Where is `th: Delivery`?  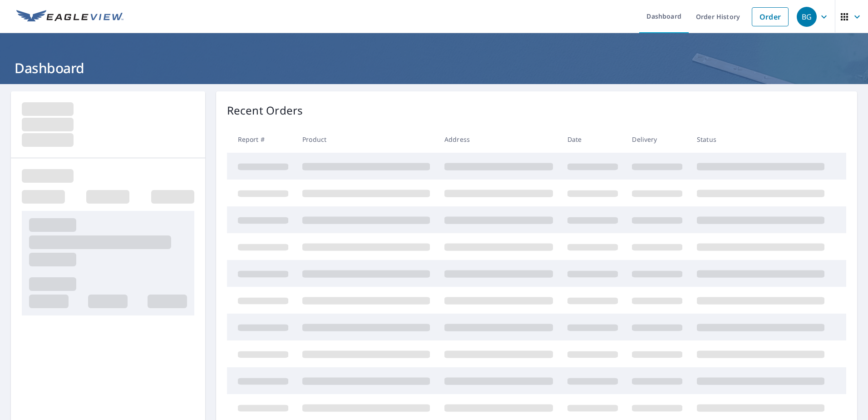 th: Delivery is located at coordinates (657, 139).